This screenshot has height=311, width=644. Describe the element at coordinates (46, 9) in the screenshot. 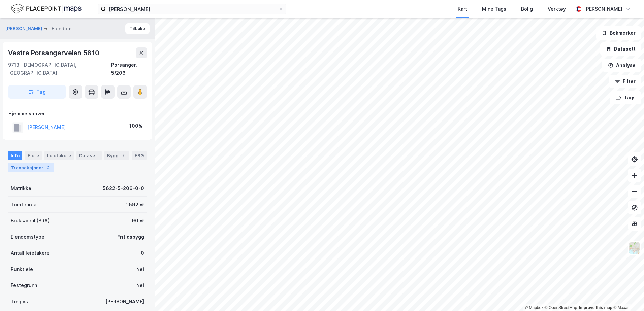

I see `img: logo.f888ab2527a4732fd821a326f86c7f29.svg` at that location.